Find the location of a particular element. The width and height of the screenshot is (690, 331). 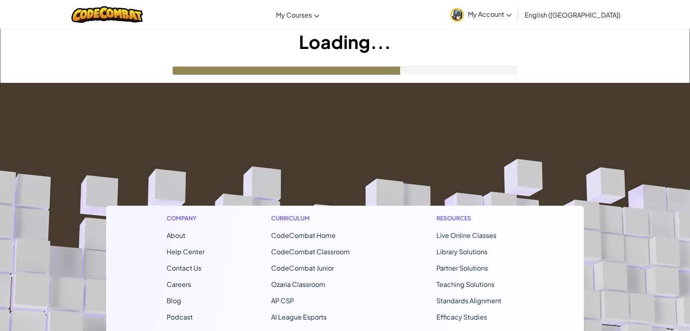

a: AP CSP is located at coordinates (282, 300).